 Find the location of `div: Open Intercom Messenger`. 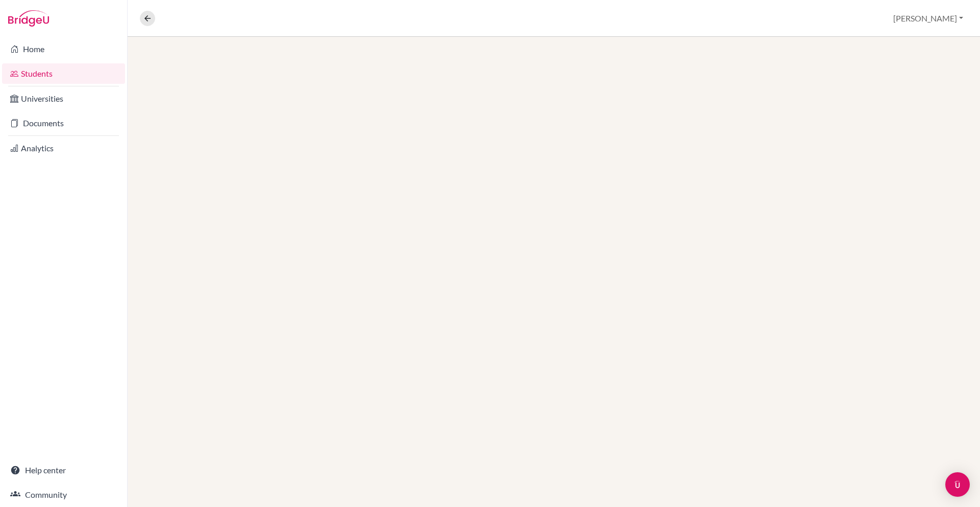

div: Open Intercom Messenger is located at coordinates (957, 484).